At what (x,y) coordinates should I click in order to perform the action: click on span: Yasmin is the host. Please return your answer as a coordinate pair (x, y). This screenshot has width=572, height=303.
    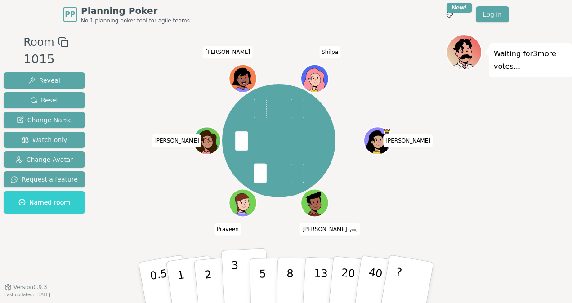
    Looking at the image, I should click on (387, 131).